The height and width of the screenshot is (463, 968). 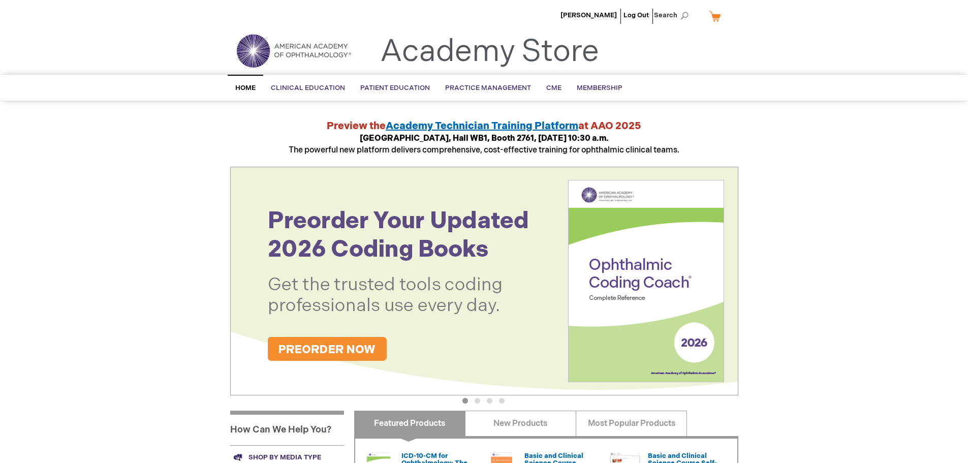 What do you see at coordinates (245, 88) in the screenshot?
I see `span: Home` at bounding box center [245, 88].